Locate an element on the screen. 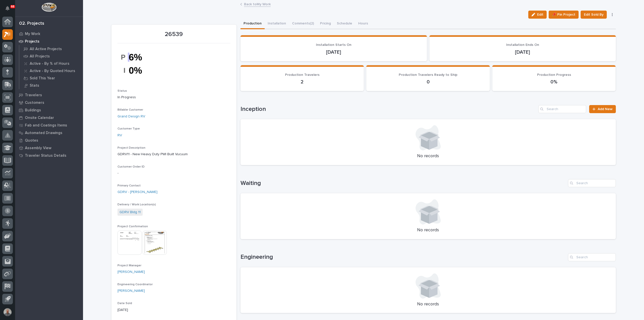  a: My Work is located at coordinates (49, 34).